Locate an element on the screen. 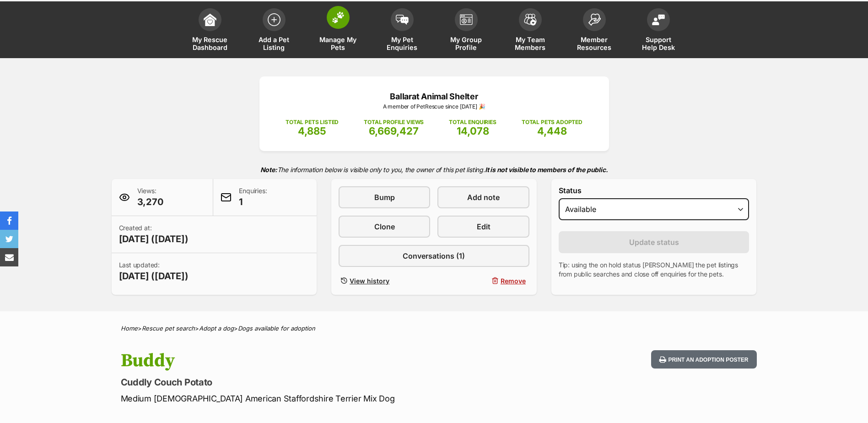 The height and width of the screenshot is (423, 868). a: Manage My Pets is located at coordinates (338, 31).